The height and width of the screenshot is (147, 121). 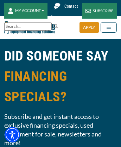 I want to click on div: SUBSCRIBE, so click(x=99, y=11).